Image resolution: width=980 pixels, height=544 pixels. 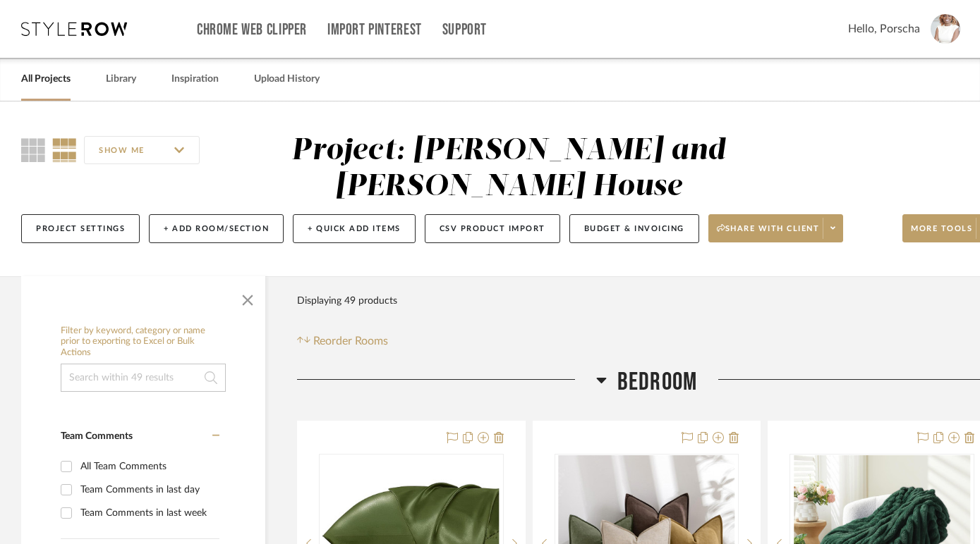 What do you see at coordinates (287, 79) in the screenshot?
I see `a: Upload History` at bounding box center [287, 79].